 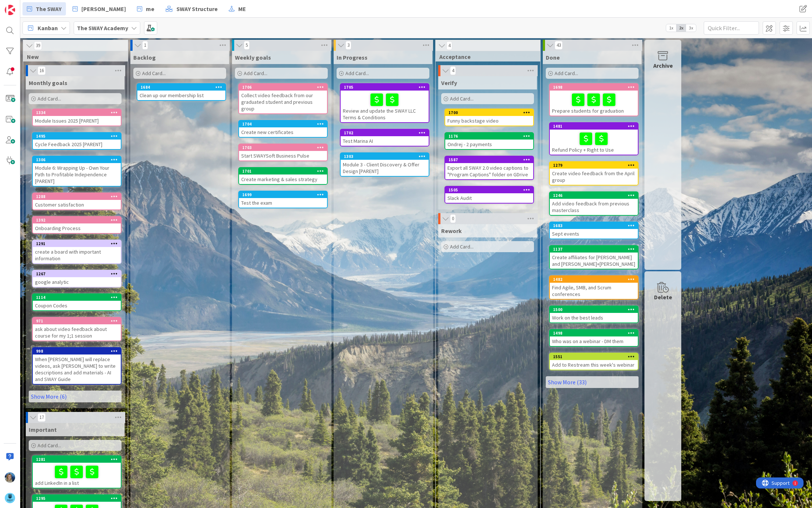 What do you see at coordinates (593, 126) in the screenshot?
I see `div: 1481` at bounding box center [593, 126].